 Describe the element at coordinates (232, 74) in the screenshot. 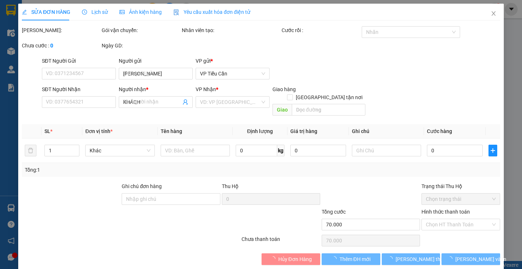

I see `span: VP Tiểu Cần` at that location.